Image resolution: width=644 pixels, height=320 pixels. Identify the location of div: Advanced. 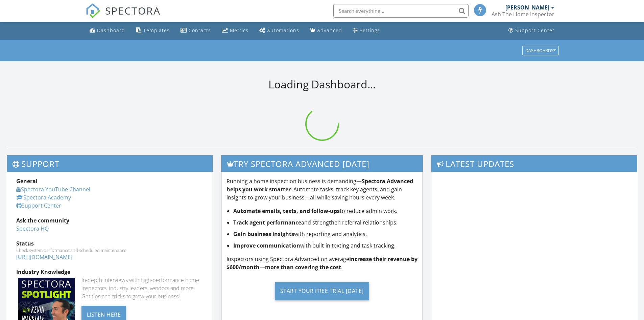
(330, 30).